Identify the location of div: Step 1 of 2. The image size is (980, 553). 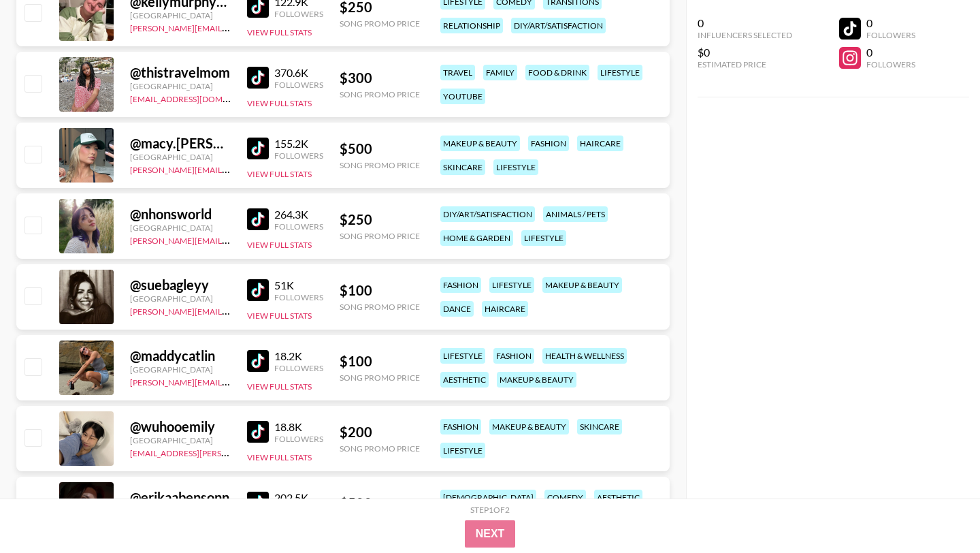
(490, 510).